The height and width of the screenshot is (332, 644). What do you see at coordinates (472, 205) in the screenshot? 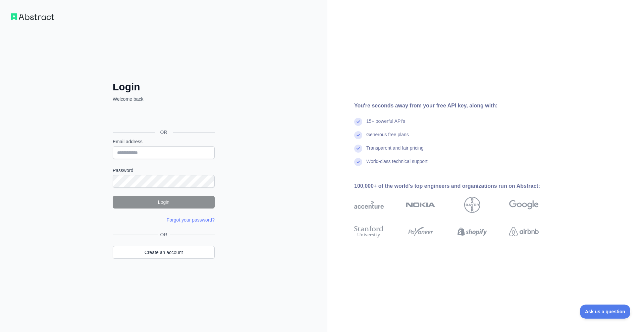
I see `img: bayer` at bounding box center [472, 205].